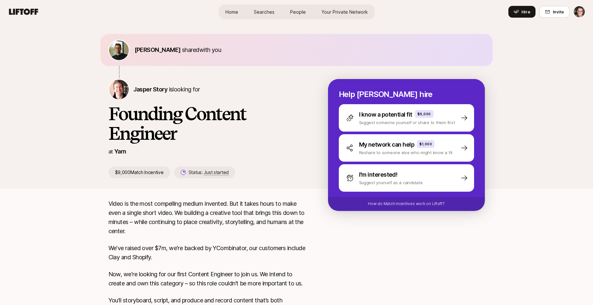 Image resolution: width=593 pixels, height=305 pixels. I want to click on p: Now, we're looking for our first Content Engineer to join us. We intend to create and own this ca..., so click(208, 279).